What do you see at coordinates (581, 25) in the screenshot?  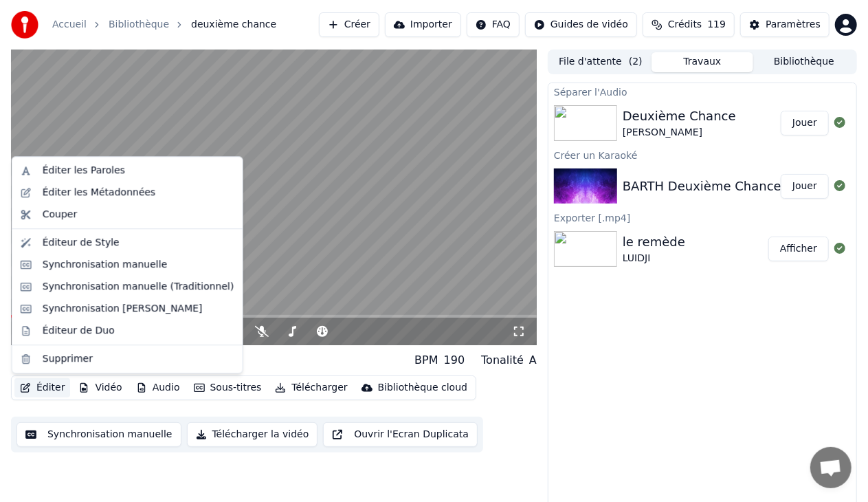 I see `button: Guides de vidéo` at bounding box center [581, 25].